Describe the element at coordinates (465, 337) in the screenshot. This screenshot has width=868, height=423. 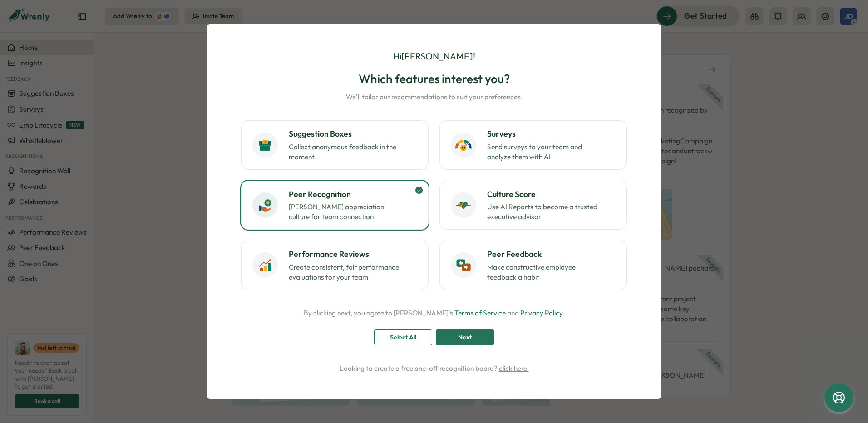
I see `span: Next` at that location.